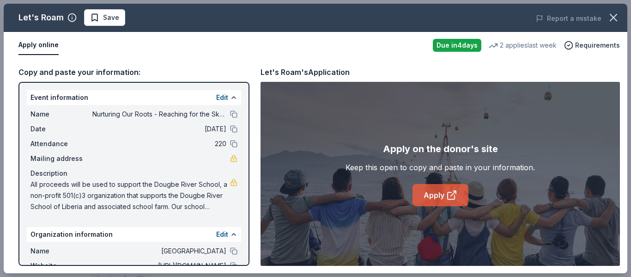  I want to click on div: 2 applies last week, so click(522, 45).